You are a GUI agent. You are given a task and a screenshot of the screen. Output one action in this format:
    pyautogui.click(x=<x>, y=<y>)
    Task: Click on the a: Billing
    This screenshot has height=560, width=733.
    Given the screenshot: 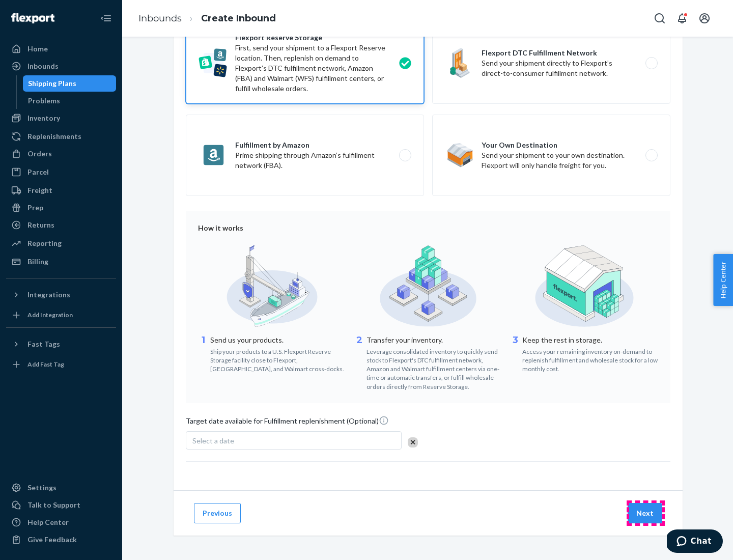 What is the action you would take?
    pyautogui.click(x=61, y=262)
    